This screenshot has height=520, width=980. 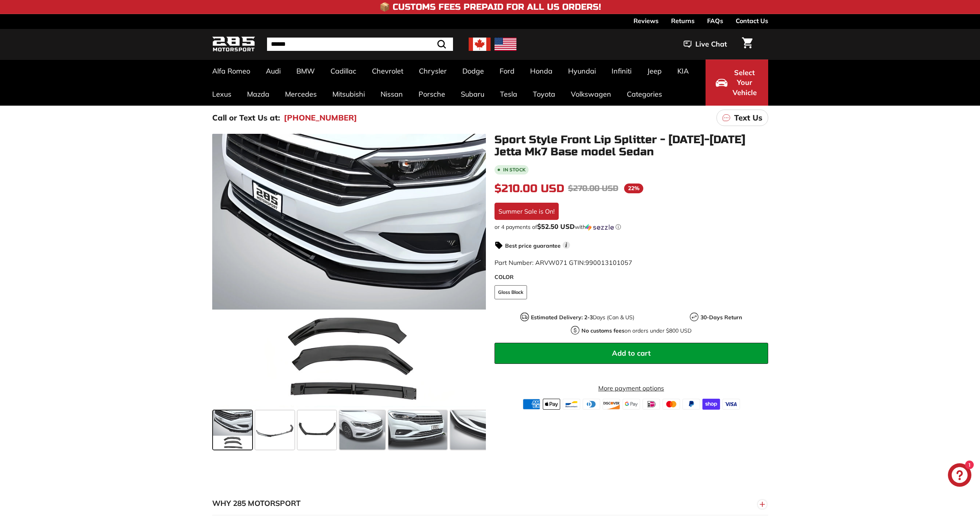 I want to click on a: Mazda, so click(x=258, y=94).